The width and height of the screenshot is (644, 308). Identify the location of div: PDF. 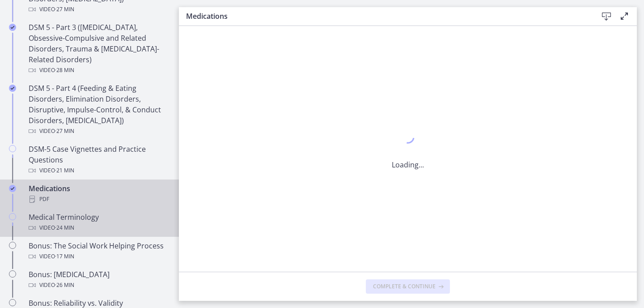
(98, 199).